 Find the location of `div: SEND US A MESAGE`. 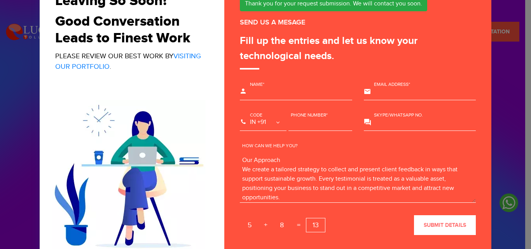

div: SEND US A MESAGE is located at coordinates (358, 22).